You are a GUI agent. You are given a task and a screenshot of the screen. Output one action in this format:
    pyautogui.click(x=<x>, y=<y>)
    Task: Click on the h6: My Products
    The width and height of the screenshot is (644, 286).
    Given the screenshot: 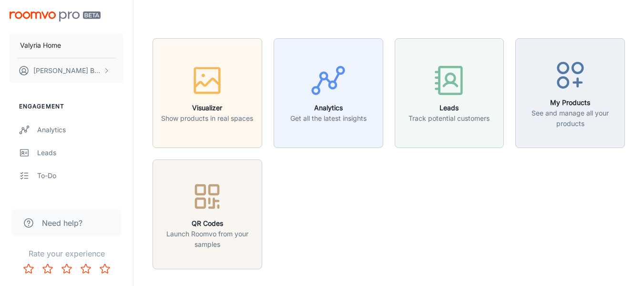 What is the action you would take?
    pyautogui.click(x=570, y=102)
    